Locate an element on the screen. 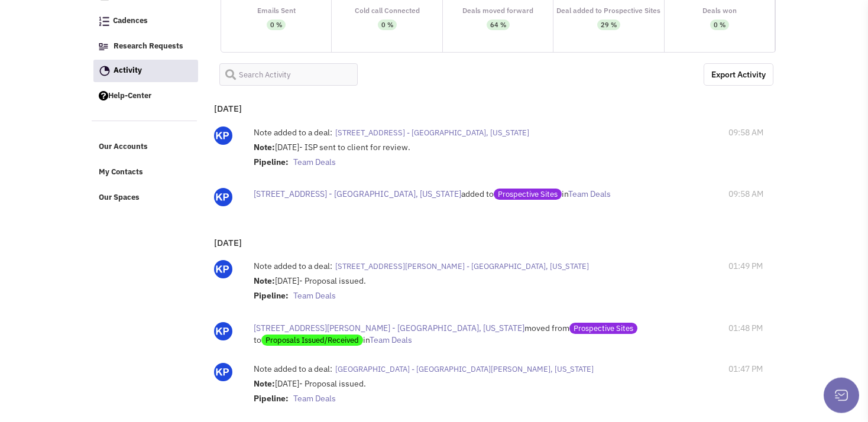 The width and height of the screenshot is (868, 422). span: Activity is located at coordinates (128, 70).